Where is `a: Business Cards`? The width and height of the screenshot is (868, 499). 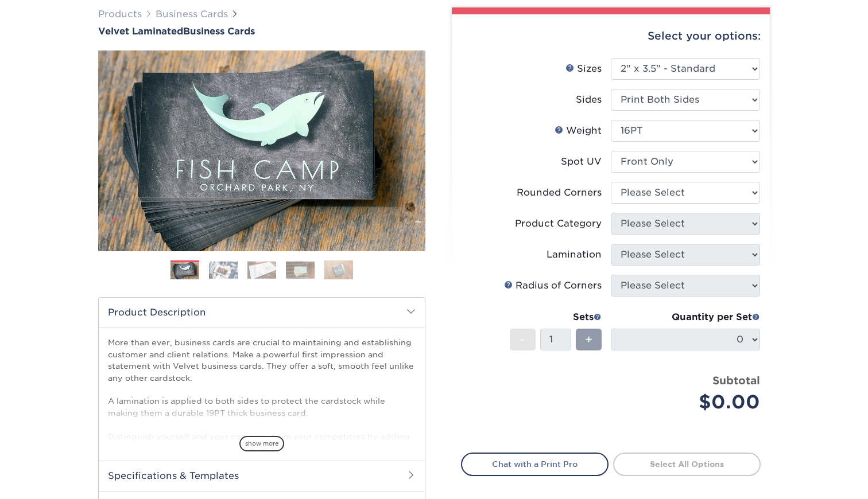 a: Business Cards is located at coordinates (192, 14).